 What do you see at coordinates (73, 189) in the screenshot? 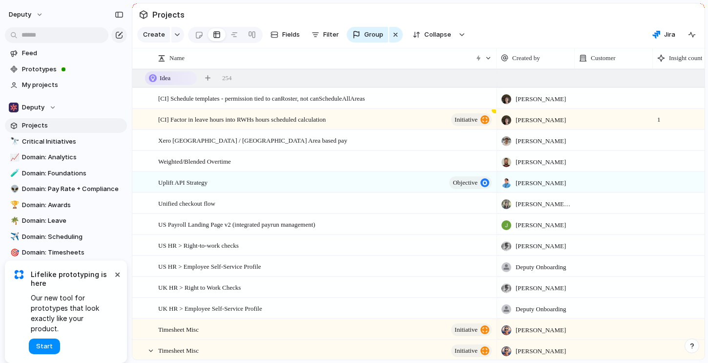
I see `span: Domain: Pay Rate + Compliance` at bounding box center [73, 189].